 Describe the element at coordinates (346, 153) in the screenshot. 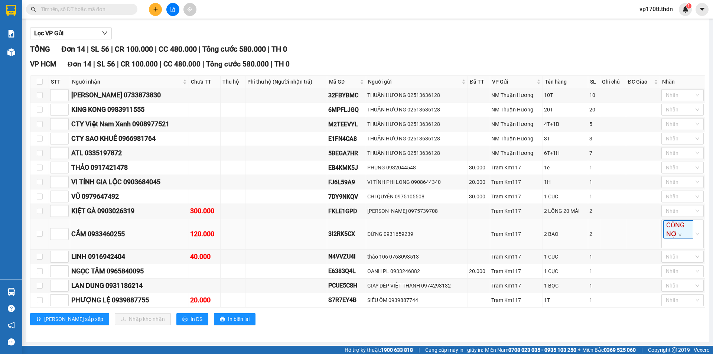

I see `div: 5BEGA7HR` at that location.